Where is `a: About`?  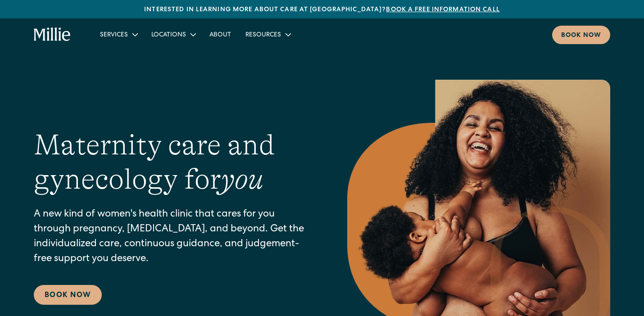
a: About is located at coordinates (220, 34).